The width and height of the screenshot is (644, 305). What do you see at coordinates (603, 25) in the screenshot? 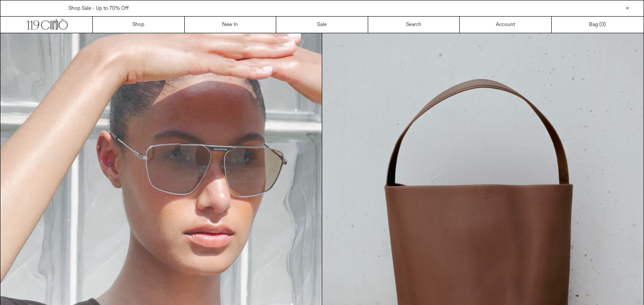
I see `span: 0` at bounding box center [603, 25].